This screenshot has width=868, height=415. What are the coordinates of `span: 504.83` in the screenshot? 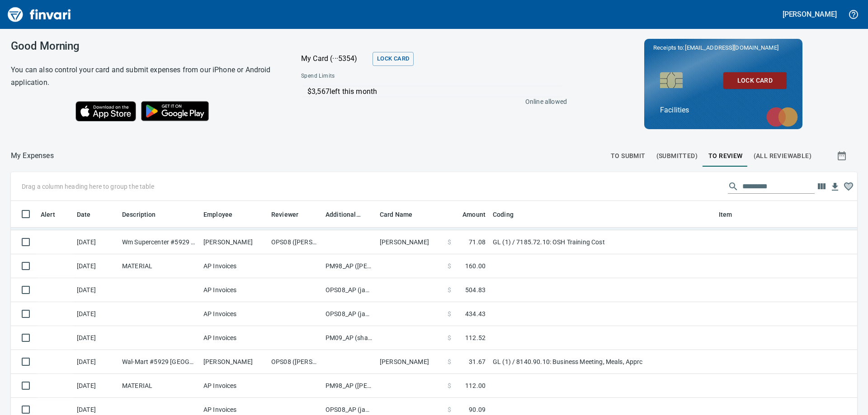 It's located at (475, 290).